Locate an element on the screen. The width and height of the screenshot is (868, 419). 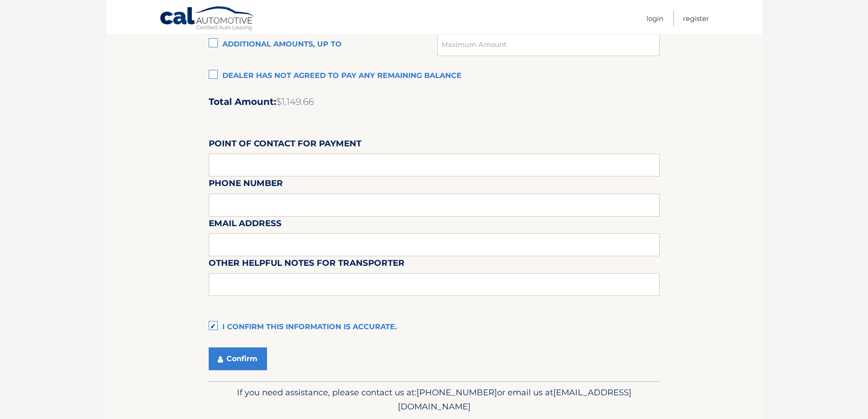
input: Maximum Amount is located at coordinates (548, 45).